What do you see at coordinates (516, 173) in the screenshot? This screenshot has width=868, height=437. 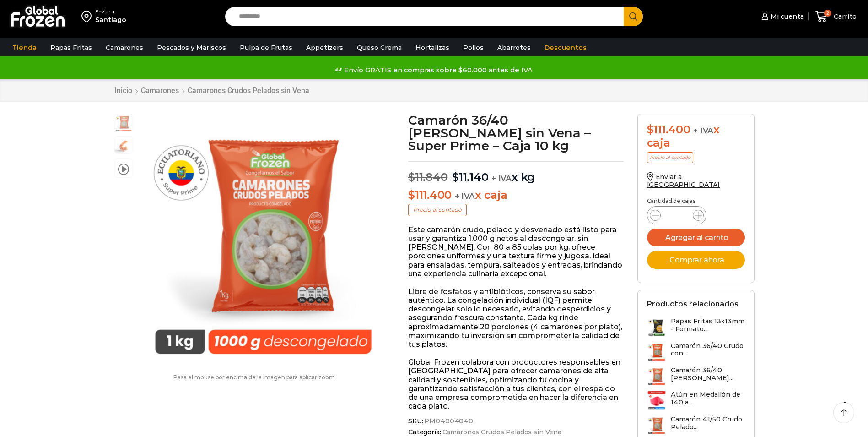 I see `p: x kg` at bounding box center [516, 173].